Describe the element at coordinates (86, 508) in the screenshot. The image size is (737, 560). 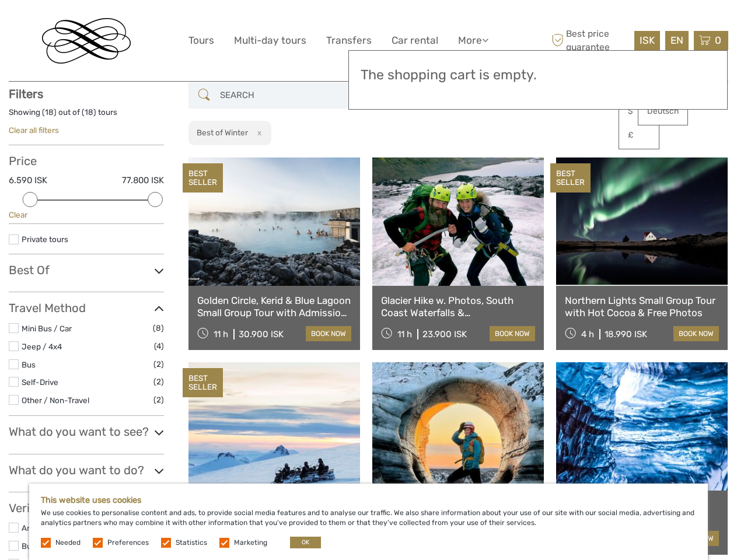
I see `h3: Verified Operators` at that location.